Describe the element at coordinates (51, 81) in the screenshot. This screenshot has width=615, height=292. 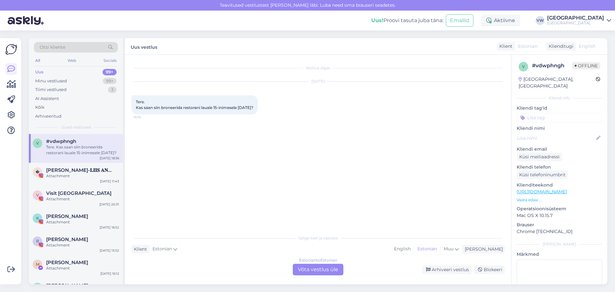
I see `div: Minu vestlused` at that location.